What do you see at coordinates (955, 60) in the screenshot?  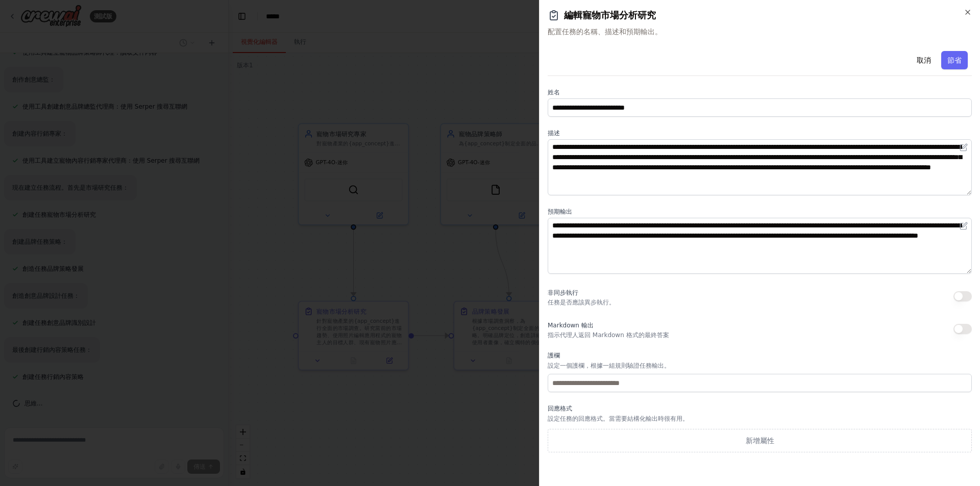 I see `button: 節省` at bounding box center [955, 60].